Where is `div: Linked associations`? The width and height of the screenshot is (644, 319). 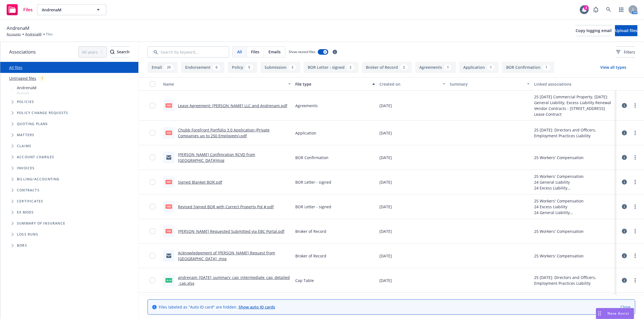 div: Linked associations is located at coordinates (574, 84).